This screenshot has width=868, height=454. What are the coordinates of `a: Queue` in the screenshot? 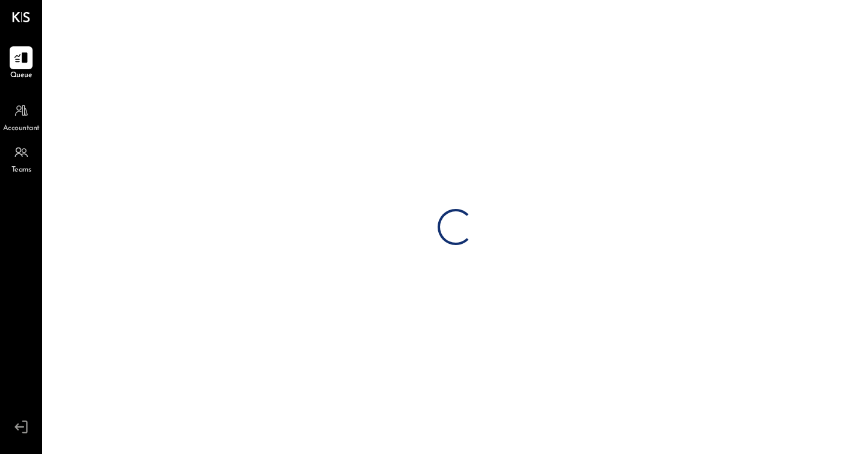 It's located at (21, 64).